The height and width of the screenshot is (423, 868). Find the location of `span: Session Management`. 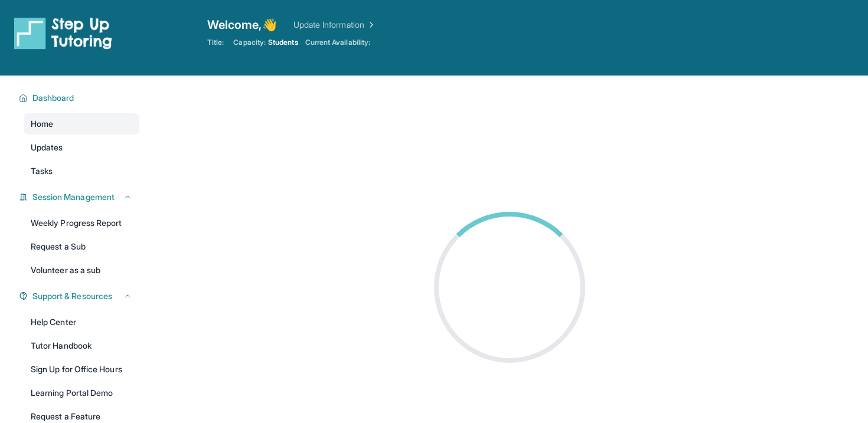

span: Session Management is located at coordinates (73, 197).